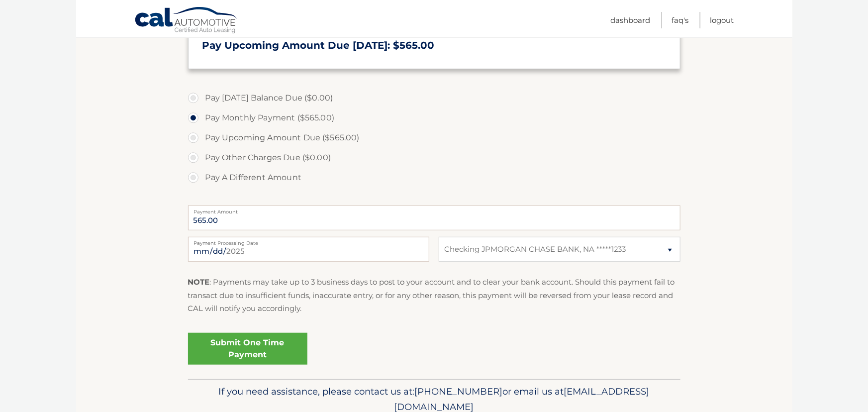  What do you see at coordinates (199, 281) in the screenshot?
I see `strong: NOTE` at bounding box center [199, 281].